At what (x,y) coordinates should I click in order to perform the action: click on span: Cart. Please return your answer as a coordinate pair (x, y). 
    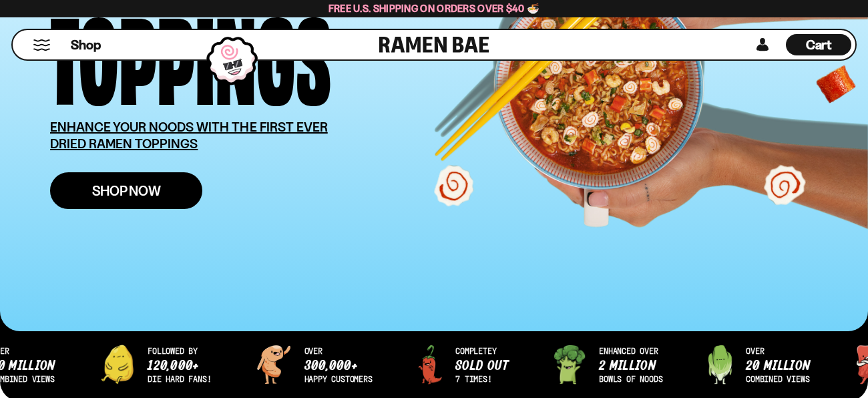
    Looking at the image, I should click on (819, 45).